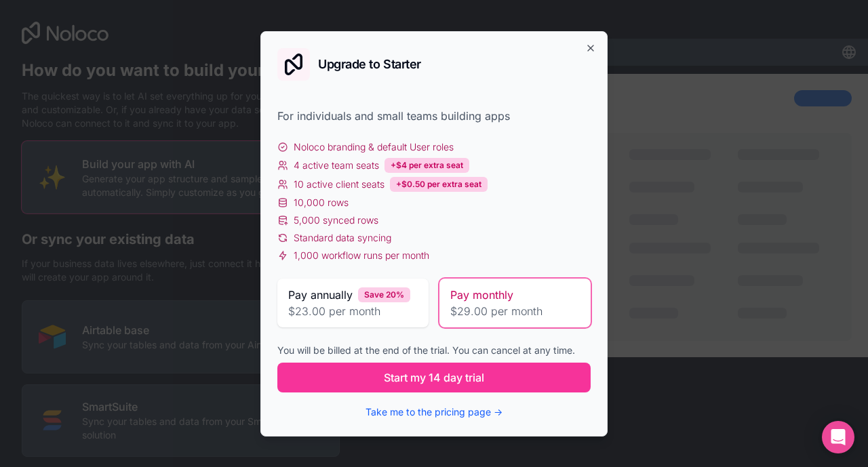 The height and width of the screenshot is (467, 868). I want to click on div: Save 20%, so click(384, 294).